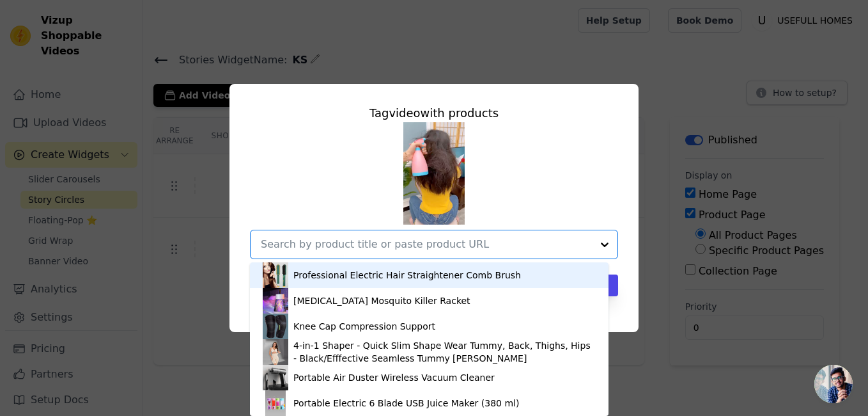 This screenshot has height=416, width=868. I want to click on div: Portable Air Duster Wireless Vacuum Cleaner, so click(394, 377).